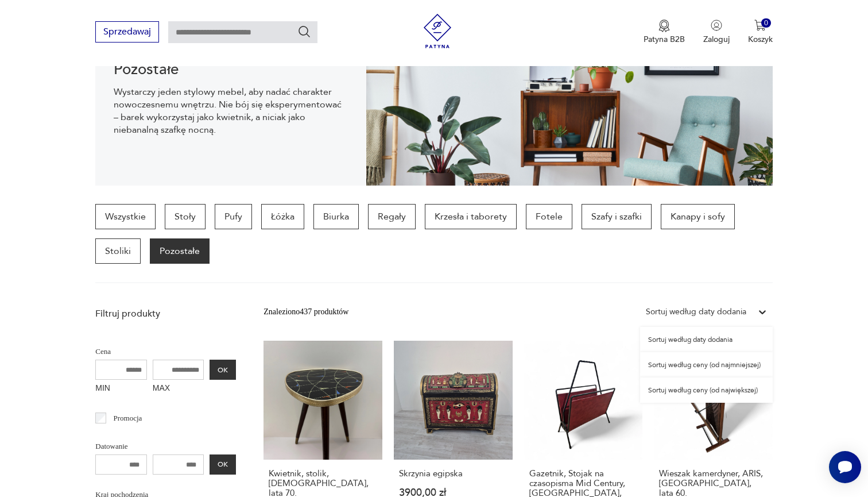 The image size is (868, 497). What do you see at coordinates (617, 216) in the screenshot?
I see `p: Szafy i szafki` at bounding box center [617, 216].